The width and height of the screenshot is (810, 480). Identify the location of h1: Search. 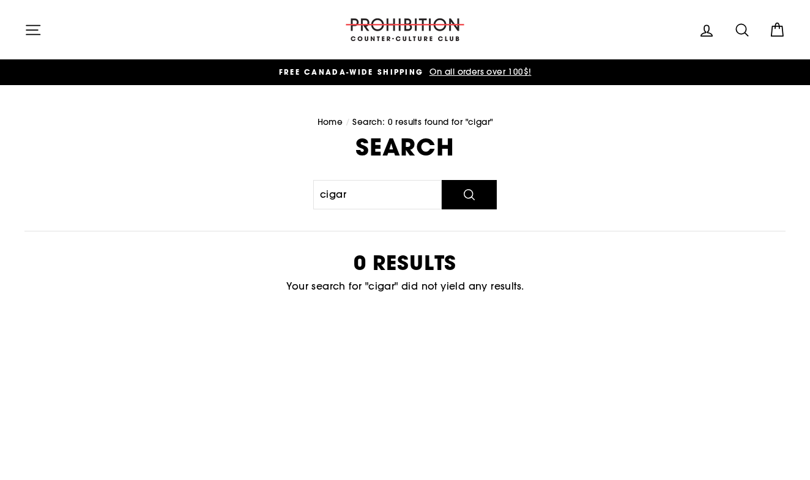
(405, 147).